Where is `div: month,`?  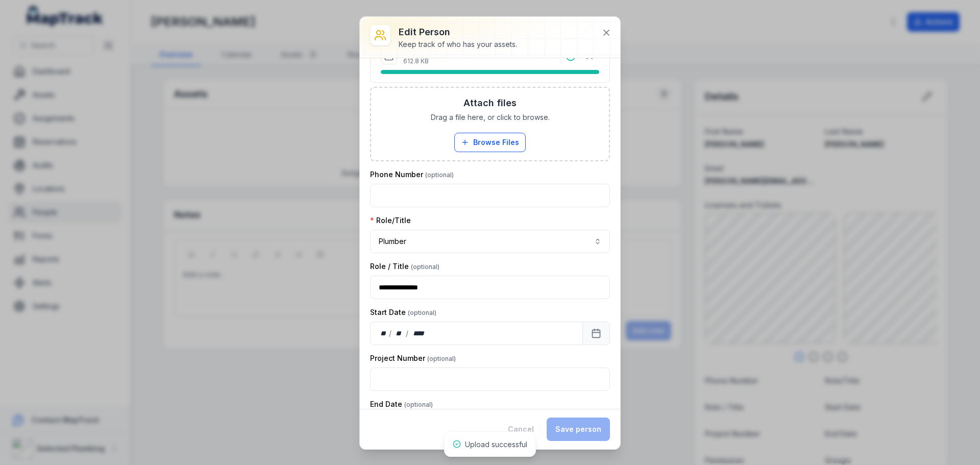
div: month, is located at coordinates (399, 333).